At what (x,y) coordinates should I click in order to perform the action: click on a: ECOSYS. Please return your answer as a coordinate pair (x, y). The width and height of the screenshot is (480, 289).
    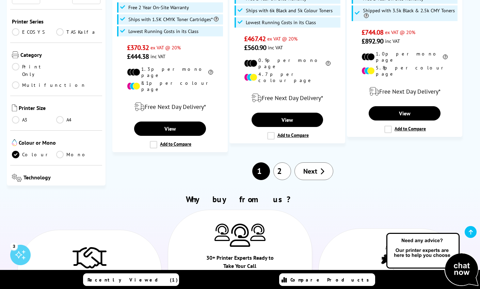
    Looking at the image, I should click on (34, 32).